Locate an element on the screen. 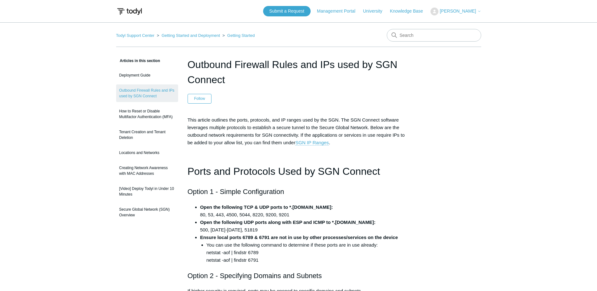 The image size is (597, 291). strong: Ensure local ports 6789 & 6791 are not in use by other processes/services on the device is located at coordinates (299, 237).